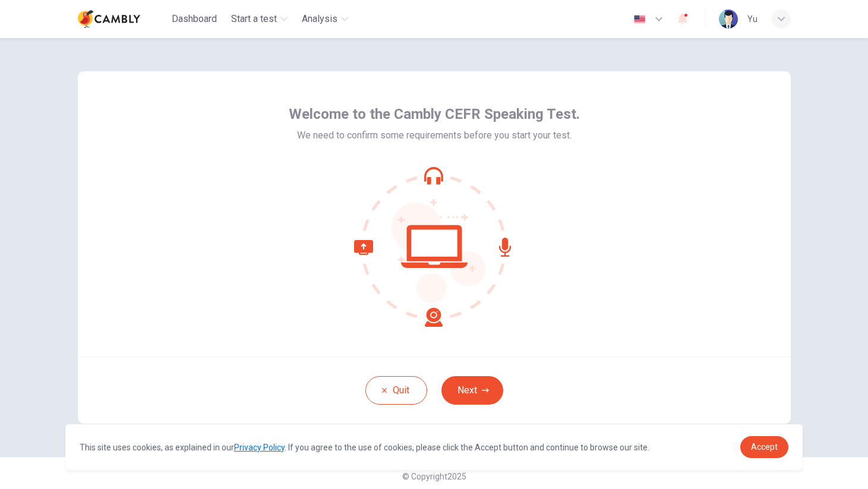 Image resolution: width=868 pixels, height=489 pixels. I want to click on a: Dashboard, so click(194, 19).